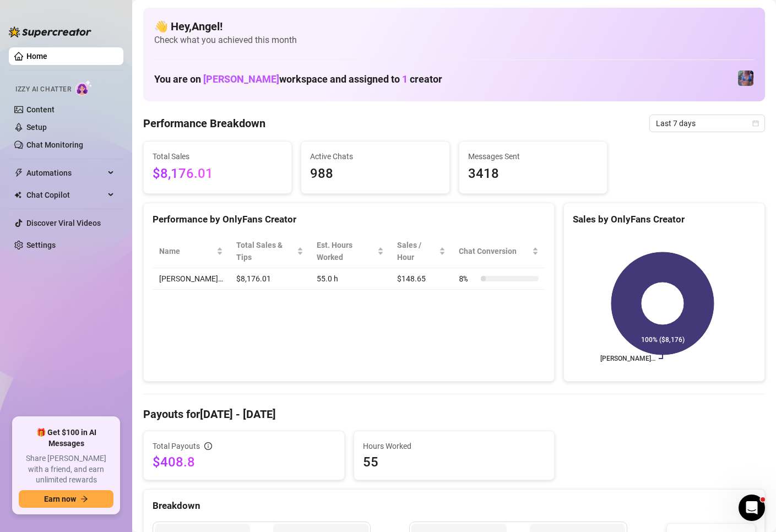  I want to click on th: Chat Conversion, so click(498, 251).